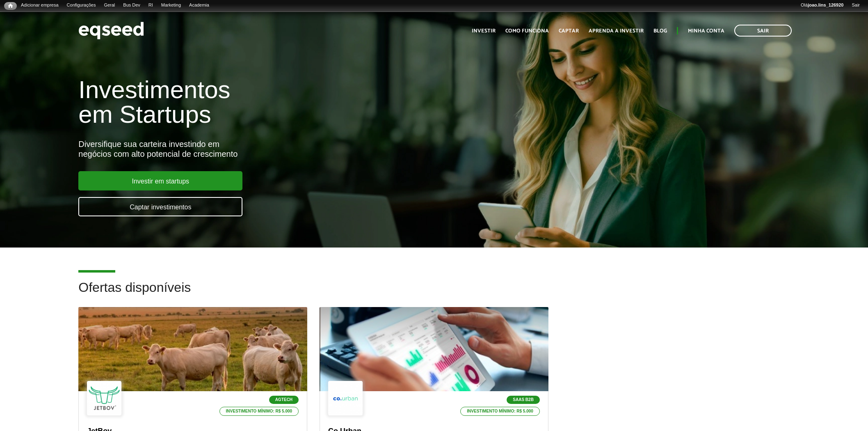  I want to click on a: Marketing, so click(171, 5).